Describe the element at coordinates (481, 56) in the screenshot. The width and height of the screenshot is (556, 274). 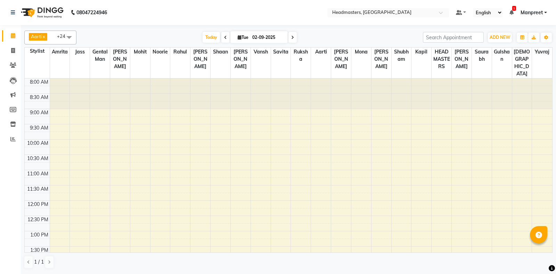
I see `span: Saurabh` at that location.